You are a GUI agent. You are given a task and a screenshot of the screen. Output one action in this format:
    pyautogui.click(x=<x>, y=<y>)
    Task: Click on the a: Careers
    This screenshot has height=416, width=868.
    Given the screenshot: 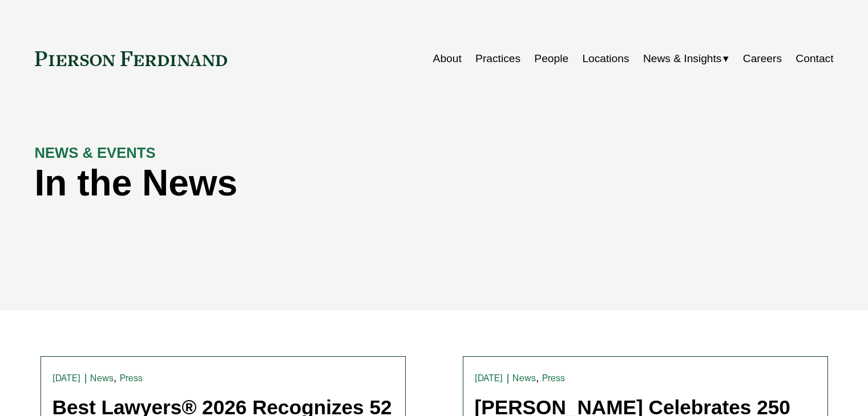 What is the action you would take?
    pyautogui.click(x=762, y=59)
    